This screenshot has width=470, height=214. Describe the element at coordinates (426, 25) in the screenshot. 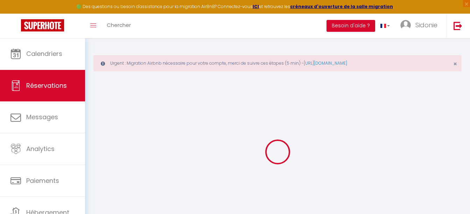

I see `span: Sidonie` at that location.